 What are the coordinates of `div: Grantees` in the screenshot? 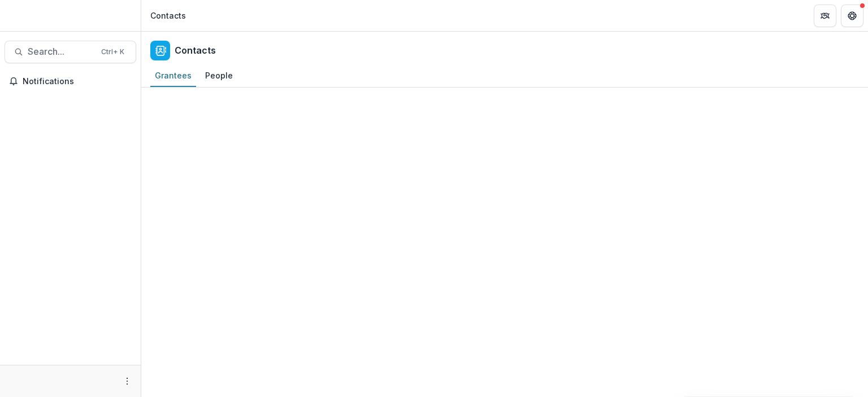 It's located at (173, 75).